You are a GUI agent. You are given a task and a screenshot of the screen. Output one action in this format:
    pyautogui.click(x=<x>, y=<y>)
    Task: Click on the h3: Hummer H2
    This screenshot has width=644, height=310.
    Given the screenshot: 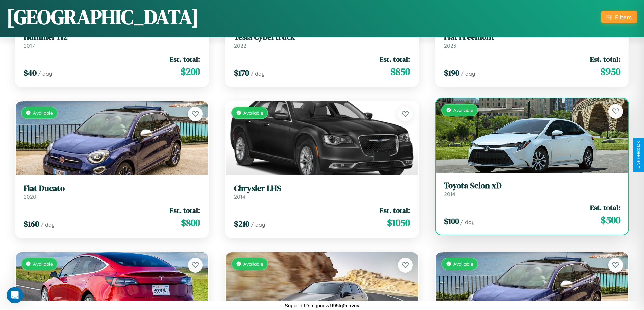 What is the action you would take?
    pyautogui.click(x=112, y=37)
    